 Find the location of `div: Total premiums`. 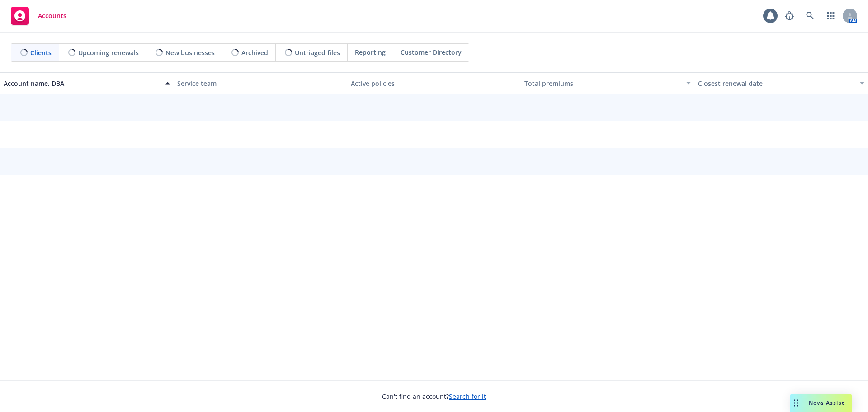

div: Total premiums is located at coordinates (602, 83).